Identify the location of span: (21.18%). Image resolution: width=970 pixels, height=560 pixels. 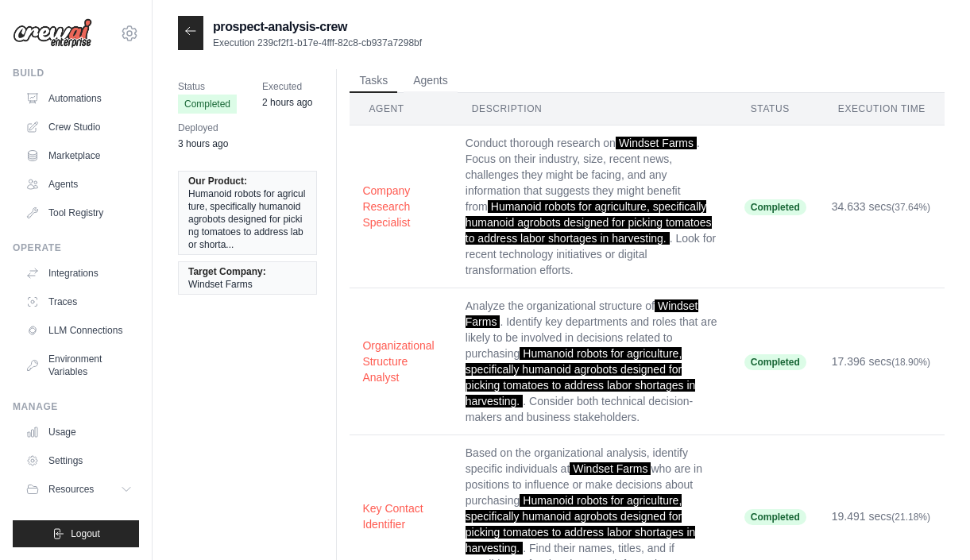
(910, 517).